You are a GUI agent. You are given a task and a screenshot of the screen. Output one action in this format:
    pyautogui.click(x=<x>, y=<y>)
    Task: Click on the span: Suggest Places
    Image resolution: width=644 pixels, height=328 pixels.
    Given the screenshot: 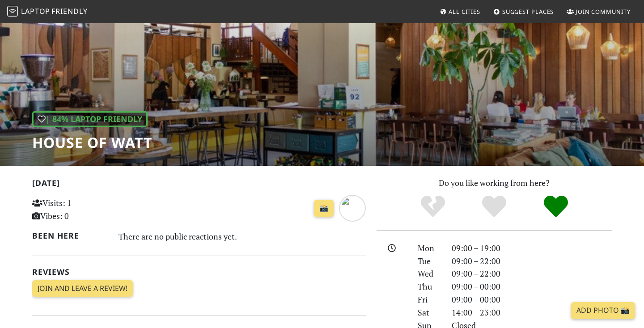 What is the action you would take?
    pyautogui.click(x=528, y=11)
    